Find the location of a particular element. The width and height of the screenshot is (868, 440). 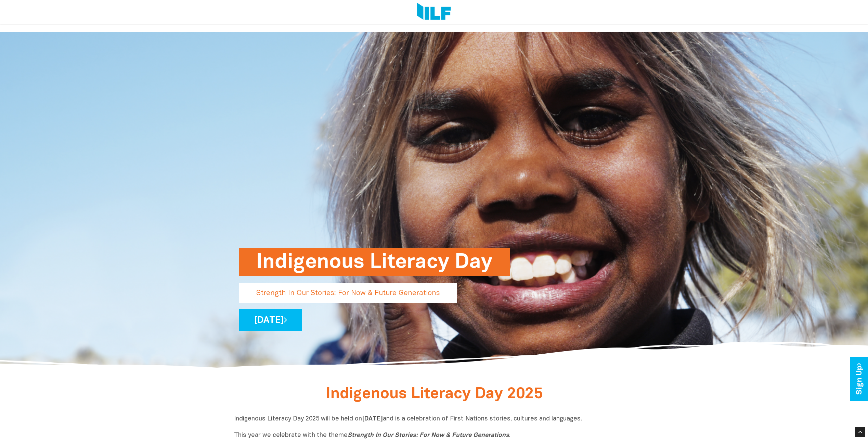

img: Logo is located at coordinates (434, 12).